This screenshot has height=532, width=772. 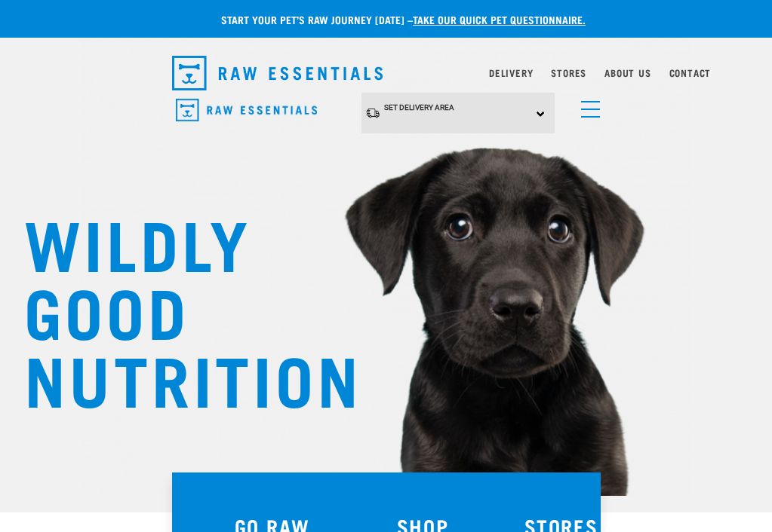 I want to click on a: About Us, so click(x=627, y=73).